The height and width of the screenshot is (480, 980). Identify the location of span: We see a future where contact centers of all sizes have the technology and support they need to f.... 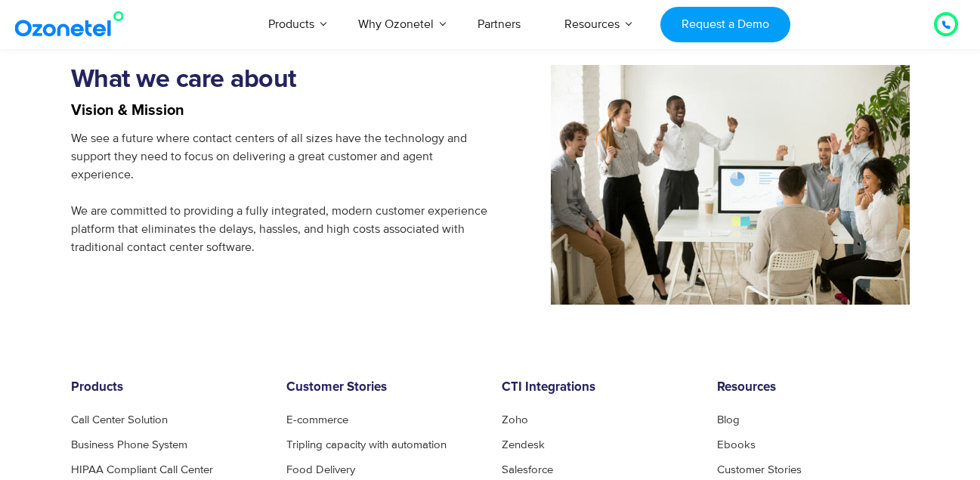
(278, 193).